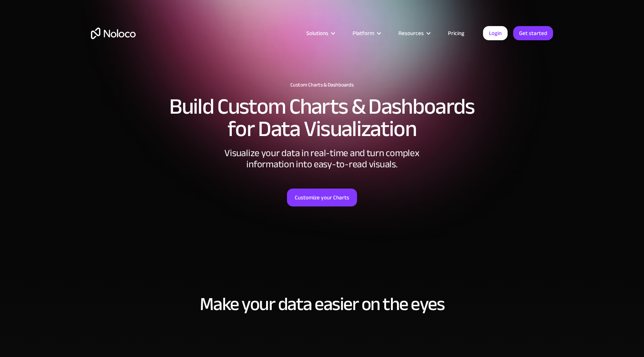 The height and width of the screenshot is (357, 644). What do you see at coordinates (533, 33) in the screenshot?
I see `a: Get started` at bounding box center [533, 33].